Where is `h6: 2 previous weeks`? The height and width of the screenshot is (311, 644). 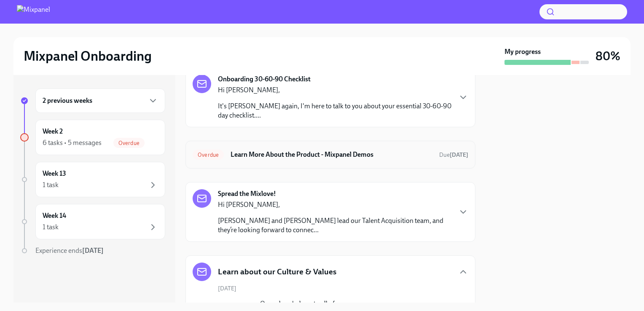 h6: 2 previous weeks is located at coordinates (68, 101).